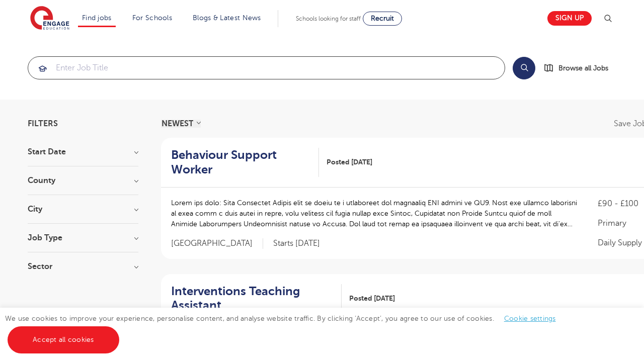 The width and height of the screenshot is (644, 362). Describe the element at coordinates (49, 18) in the screenshot. I see `img: Engage Education` at that location.